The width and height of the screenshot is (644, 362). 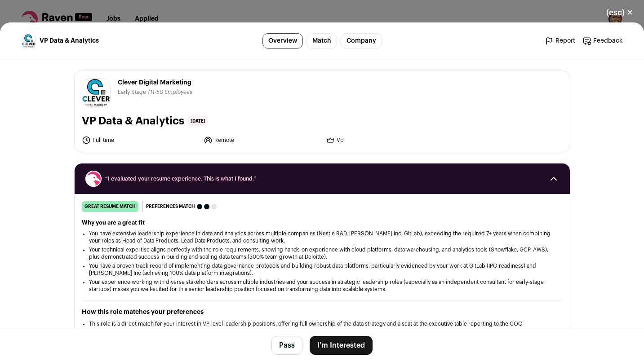 What do you see at coordinates (322, 253) in the screenshot?
I see `li: Your technical expertise aligns perfectly with the role requirements, showing hands-on experience...` at bounding box center [322, 253].